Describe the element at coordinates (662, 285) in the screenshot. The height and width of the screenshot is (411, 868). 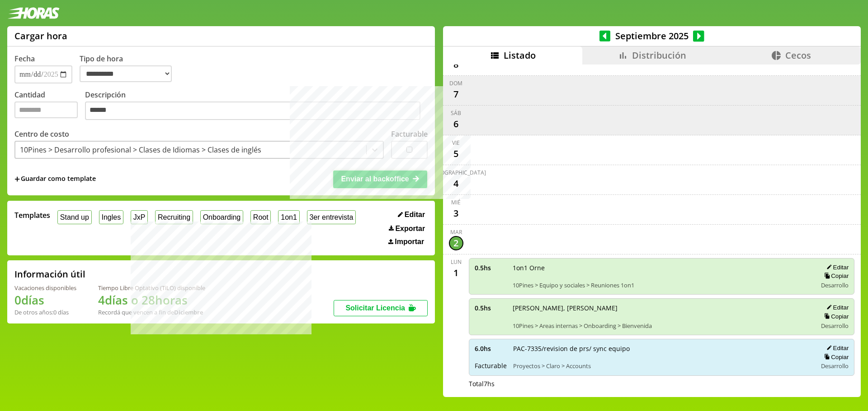
I see `span: 10Pines > Equipo y sociales > Reuniones 1on1` at that location.